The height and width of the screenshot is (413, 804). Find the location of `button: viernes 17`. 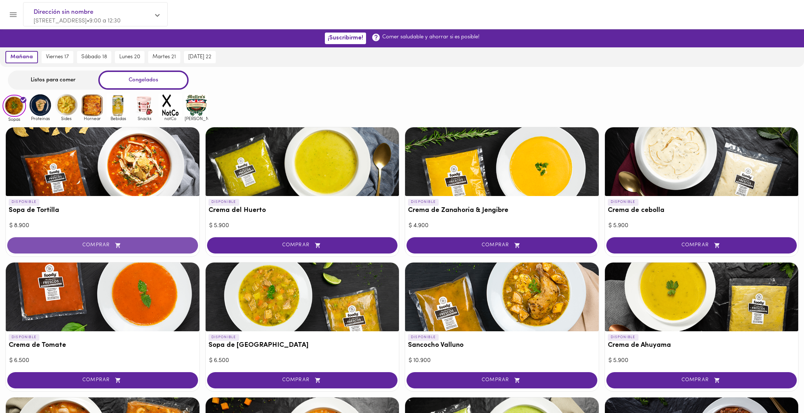

button: viernes 17 is located at coordinates (57, 57).